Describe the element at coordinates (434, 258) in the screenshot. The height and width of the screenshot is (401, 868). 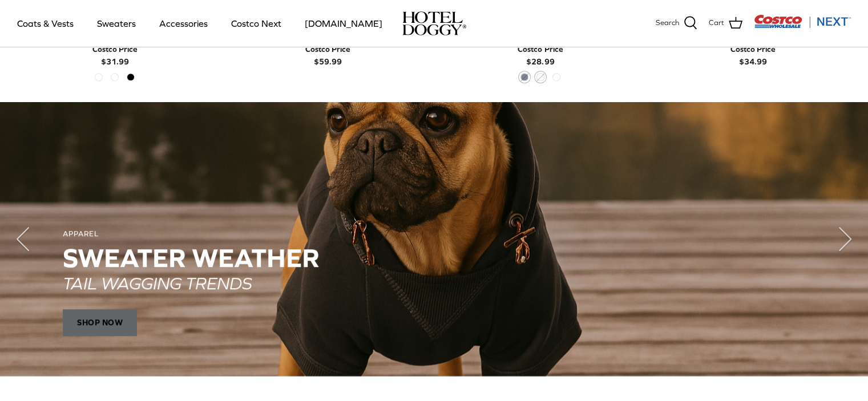
I see `h2: SWEATER WEATHER` at that location.